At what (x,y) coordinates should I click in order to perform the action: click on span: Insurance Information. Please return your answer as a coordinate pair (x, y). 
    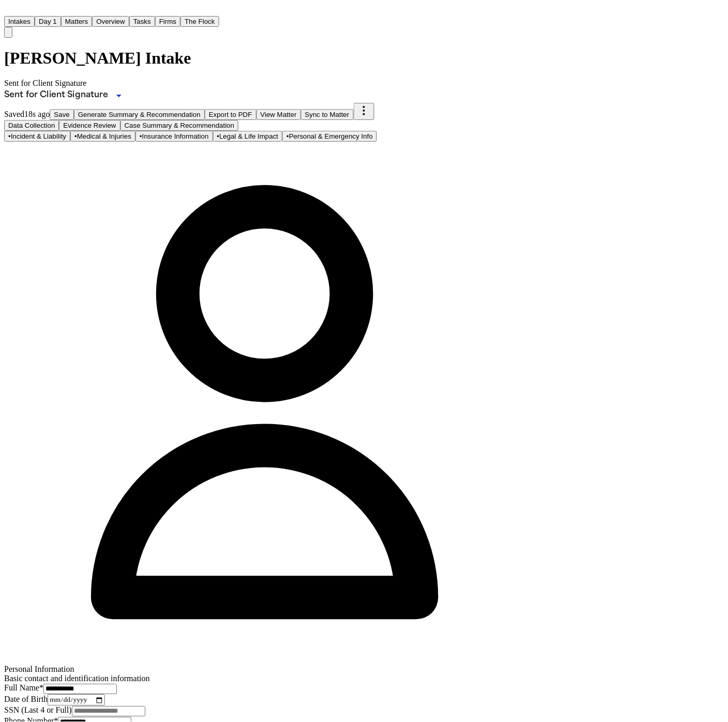
    Looking at the image, I should click on (176, 136).